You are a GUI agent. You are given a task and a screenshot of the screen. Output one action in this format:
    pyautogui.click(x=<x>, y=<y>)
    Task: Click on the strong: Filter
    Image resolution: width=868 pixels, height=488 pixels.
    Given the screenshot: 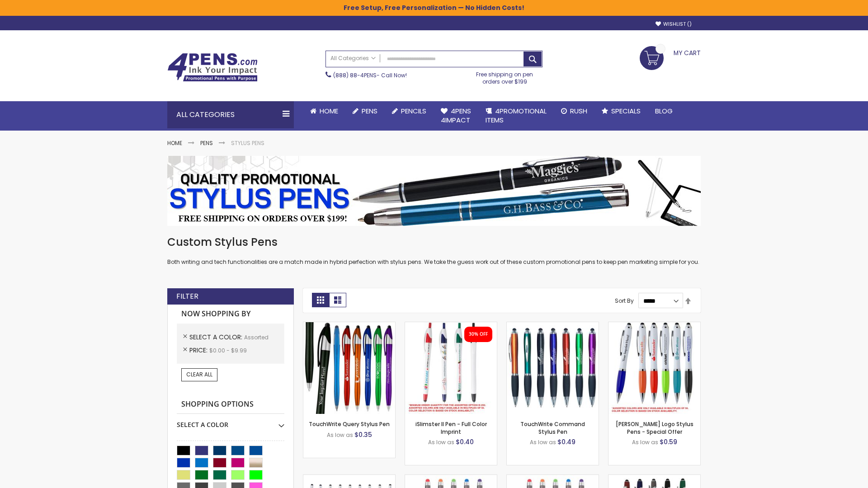 What is the action you would take?
    pyautogui.click(x=188, y=297)
    